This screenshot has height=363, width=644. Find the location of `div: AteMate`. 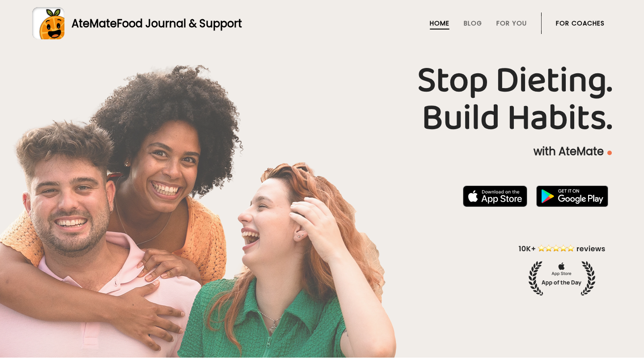

div: AteMate is located at coordinates (153, 23).